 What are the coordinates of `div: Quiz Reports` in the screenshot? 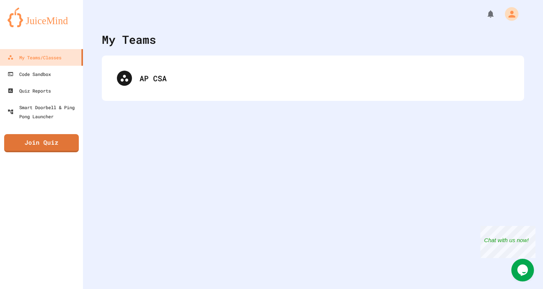 It's located at (29, 91).